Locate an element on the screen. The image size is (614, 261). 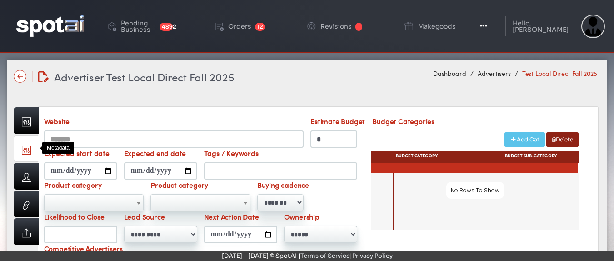
span: Advertiser Test Local Direct Fall 2025 is located at coordinates (144, 77).